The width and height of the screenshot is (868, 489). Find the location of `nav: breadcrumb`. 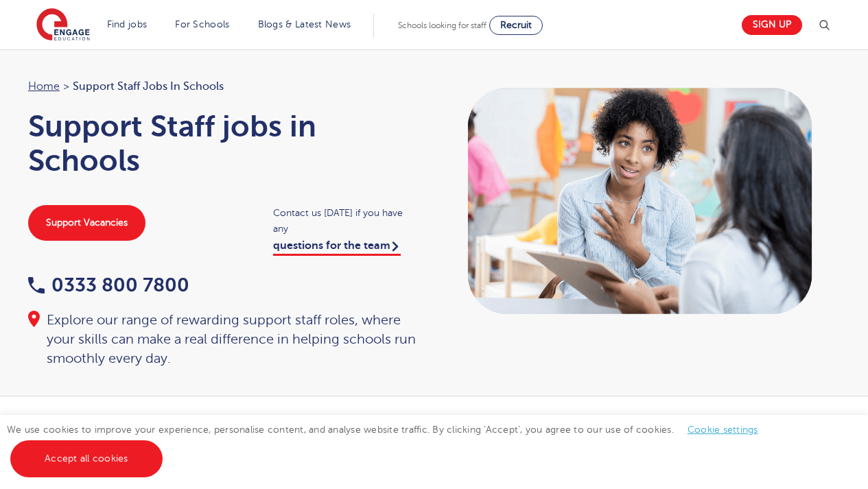

nav: breadcrumb is located at coordinates (224, 86).